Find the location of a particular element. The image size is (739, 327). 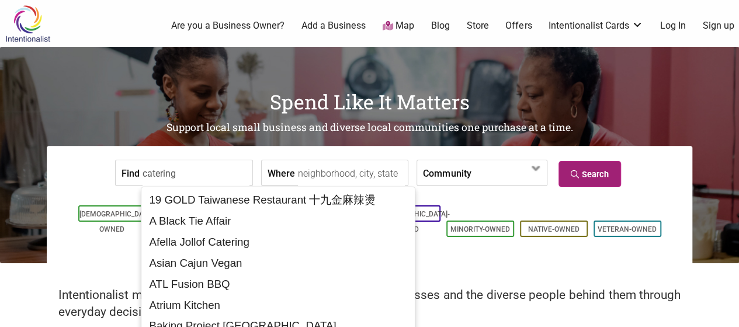

a: Sign up is located at coordinates (719, 26).